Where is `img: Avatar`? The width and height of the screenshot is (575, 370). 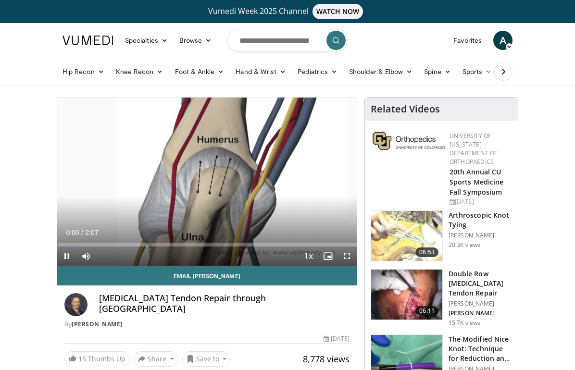
img: Avatar is located at coordinates (76, 305).